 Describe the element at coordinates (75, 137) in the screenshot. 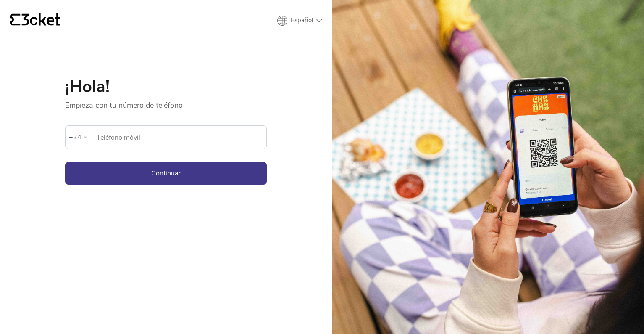

I see `div: +34` at that location.